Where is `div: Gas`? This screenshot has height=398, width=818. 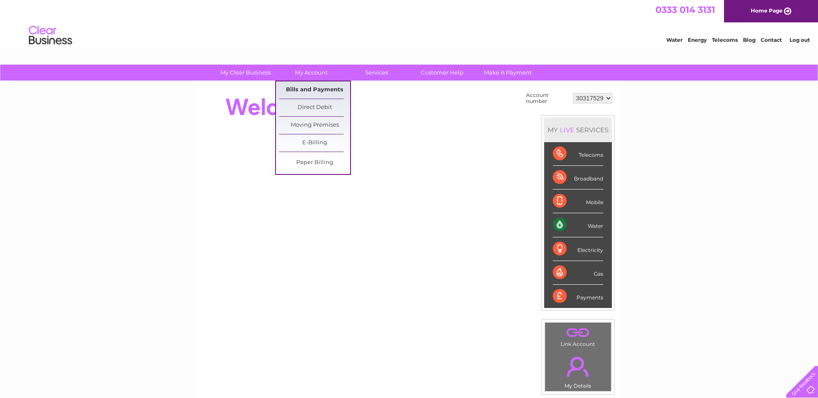
div: Gas is located at coordinates (578, 273).